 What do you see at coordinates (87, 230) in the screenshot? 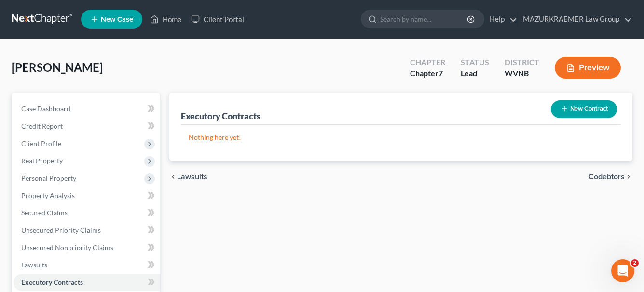
I see `a: Unsecured Priority Claims` at bounding box center [87, 230].